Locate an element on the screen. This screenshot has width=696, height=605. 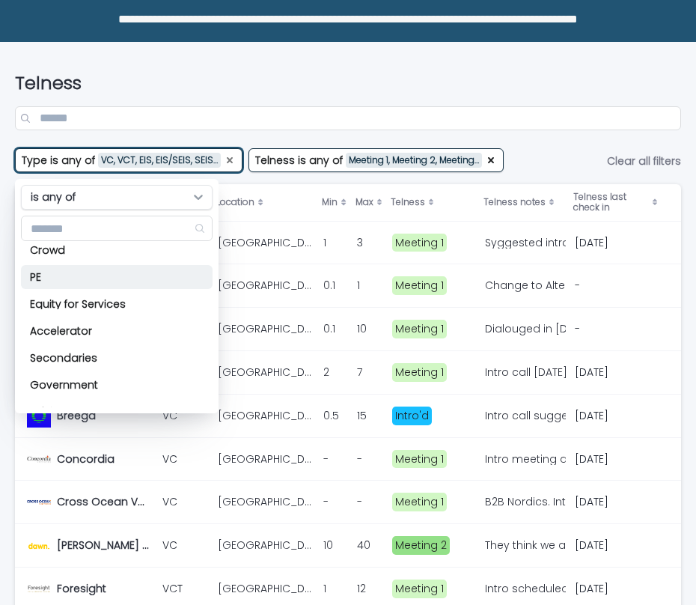
span: Clear all filters is located at coordinates (644, 161).